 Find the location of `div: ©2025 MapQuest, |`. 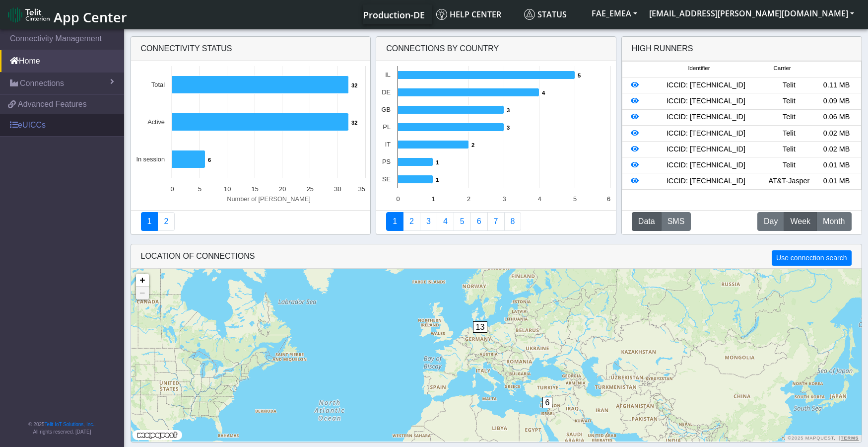

div: ©2025 MapQuest, | is located at coordinates (823, 438).